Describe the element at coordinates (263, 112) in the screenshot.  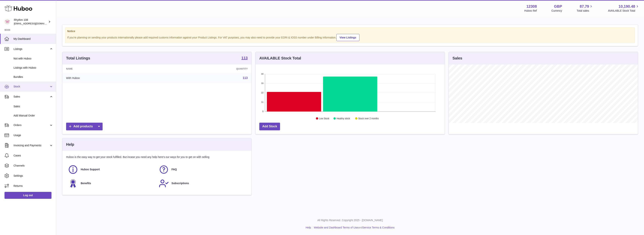
I see `text: 0` at that location.